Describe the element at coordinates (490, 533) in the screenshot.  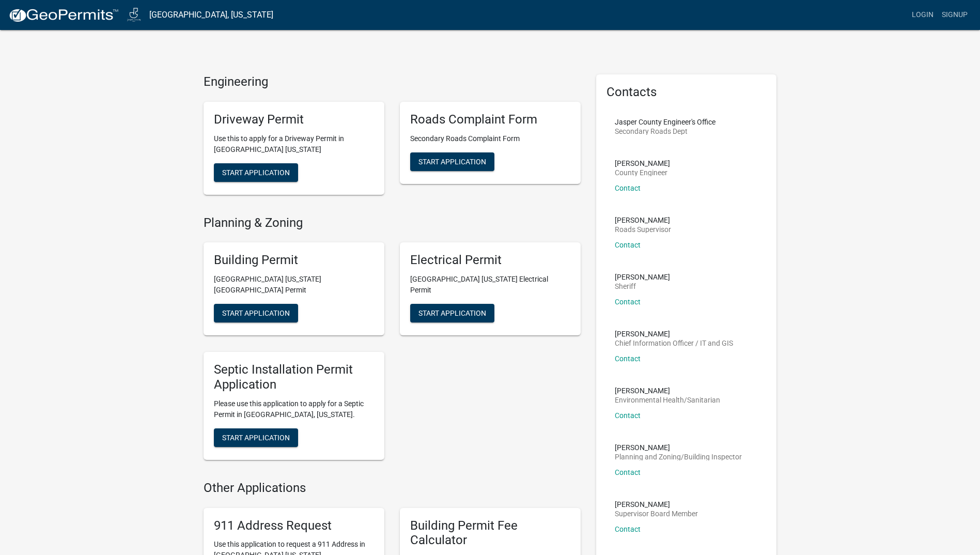
I see `h5: Building Permit Fee Calculator` at that location.